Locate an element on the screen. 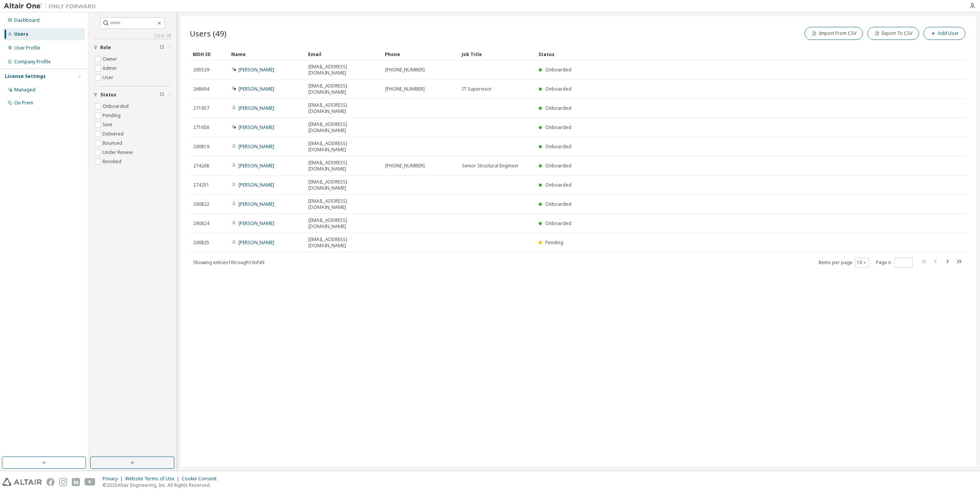  img: Altair One is located at coordinates (52, 6).